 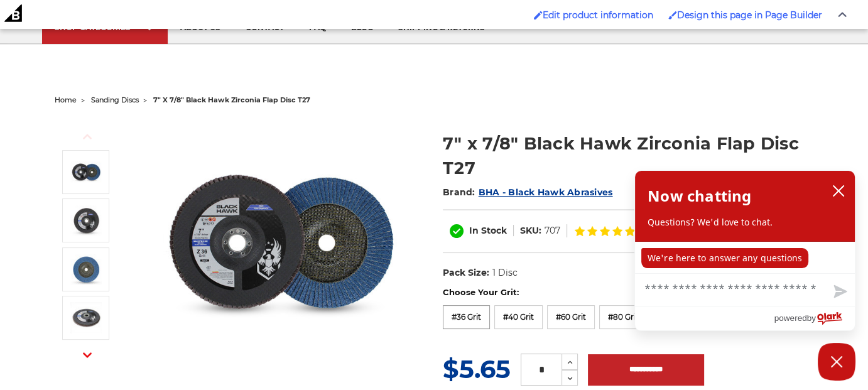 What do you see at coordinates (466, 273) in the screenshot?
I see `dt: Pack Size:` at bounding box center [466, 273].